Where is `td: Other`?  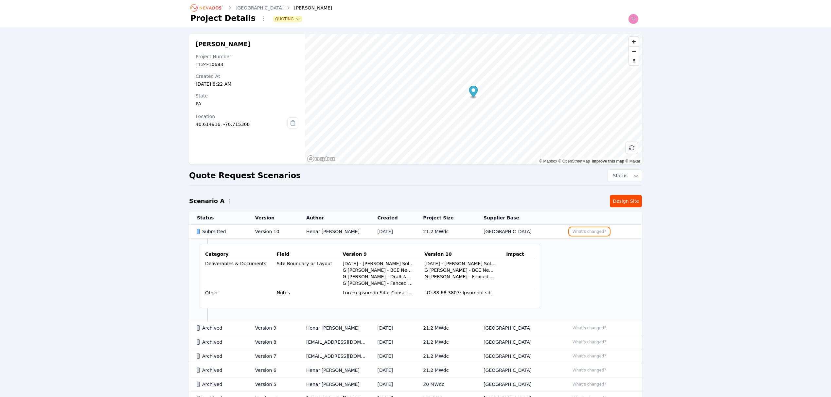
td: Other is located at coordinates (241, 293).